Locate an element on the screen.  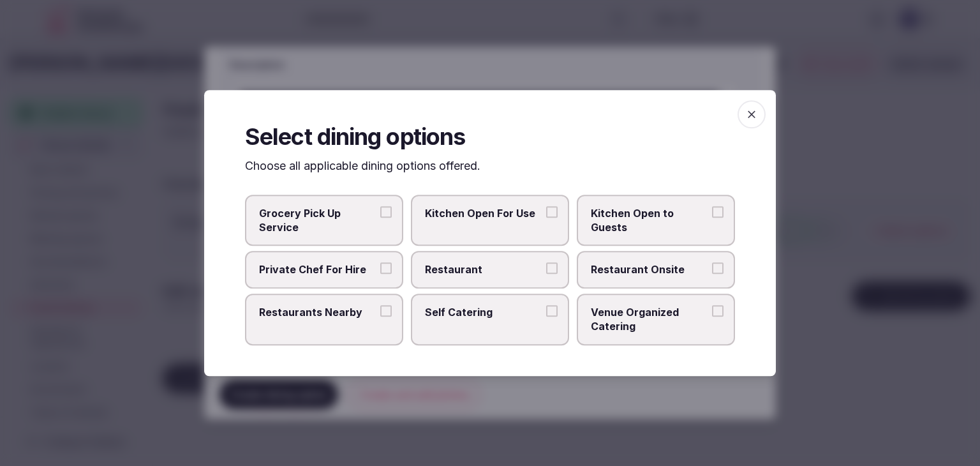
button: Kitchen Open to Guests is located at coordinates (718, 212).